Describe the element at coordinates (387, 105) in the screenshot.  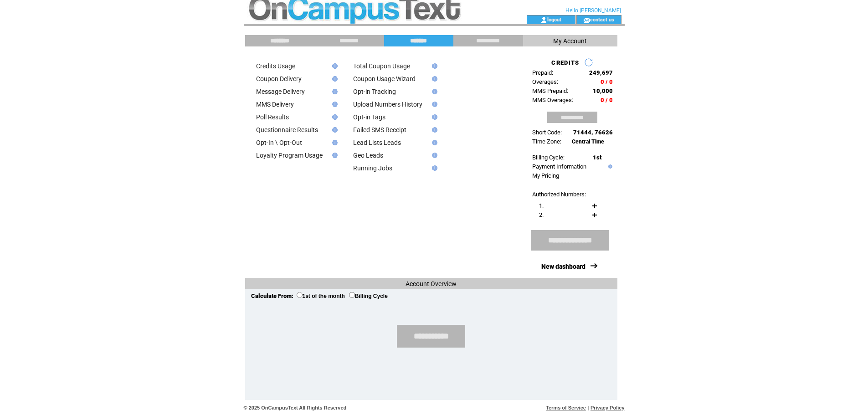
I see `a: Upload Numbers History` at that location.